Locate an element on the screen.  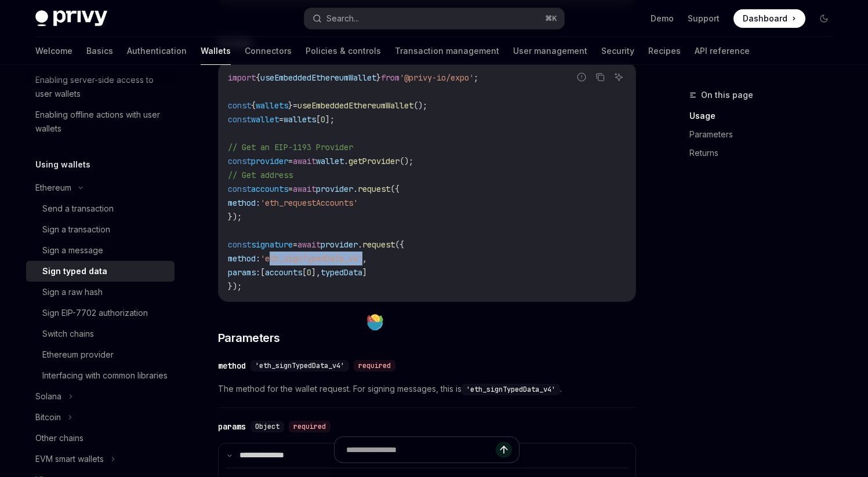
div: Sign a raw hash is located at coordinates (72, 292).